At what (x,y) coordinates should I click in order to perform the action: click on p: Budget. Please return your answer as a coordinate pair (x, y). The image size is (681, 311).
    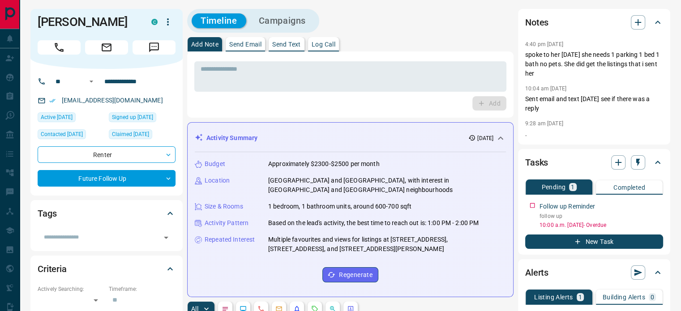
    Looking at the image, I should click on (215, 164).